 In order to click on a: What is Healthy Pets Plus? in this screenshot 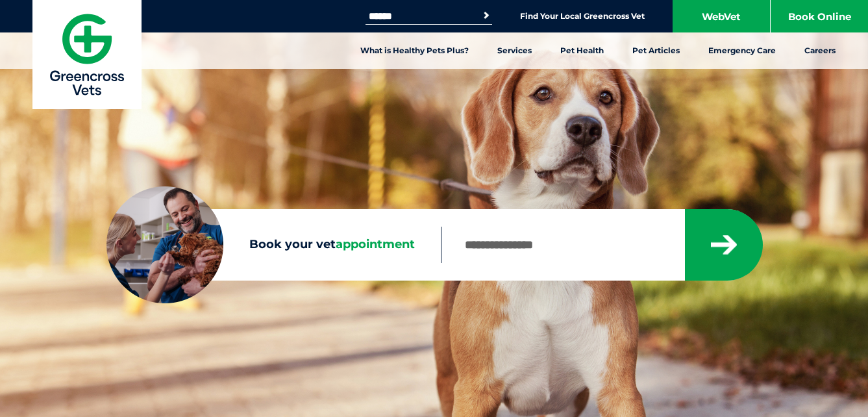, I will do `click(414, 51)`.